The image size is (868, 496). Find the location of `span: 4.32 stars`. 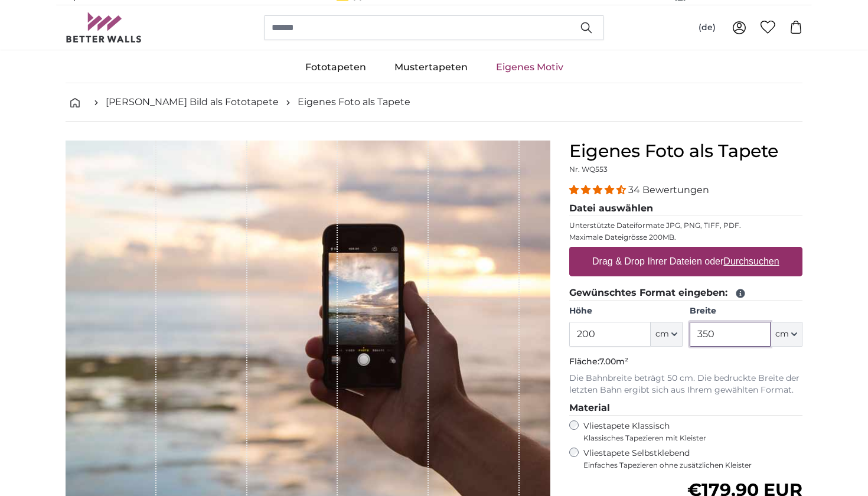

span: 4.32 stars is located at coordinates (599, 190).